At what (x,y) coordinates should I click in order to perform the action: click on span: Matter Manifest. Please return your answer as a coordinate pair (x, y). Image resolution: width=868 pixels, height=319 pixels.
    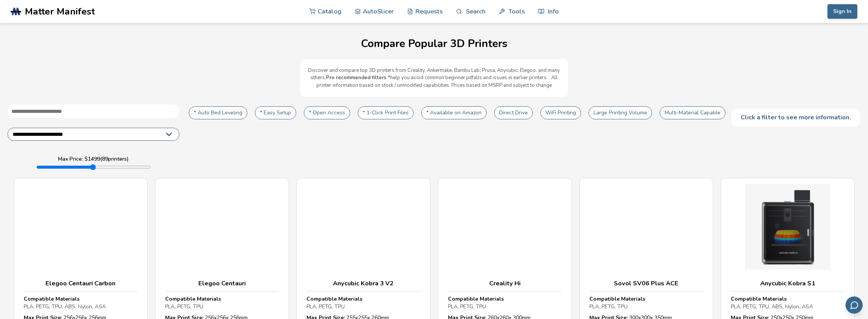
    Looking at the image, I should click on (60, 11).